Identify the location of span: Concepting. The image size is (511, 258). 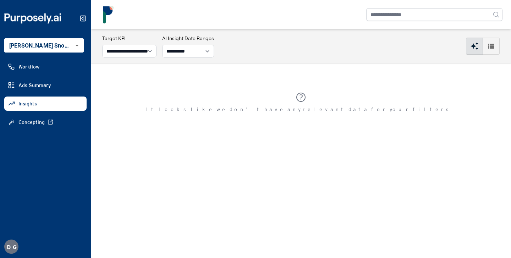
(32, 122).